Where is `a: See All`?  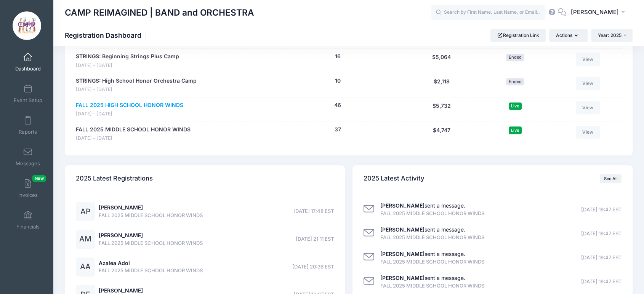
a: See All is located at coordinates (611, 179).